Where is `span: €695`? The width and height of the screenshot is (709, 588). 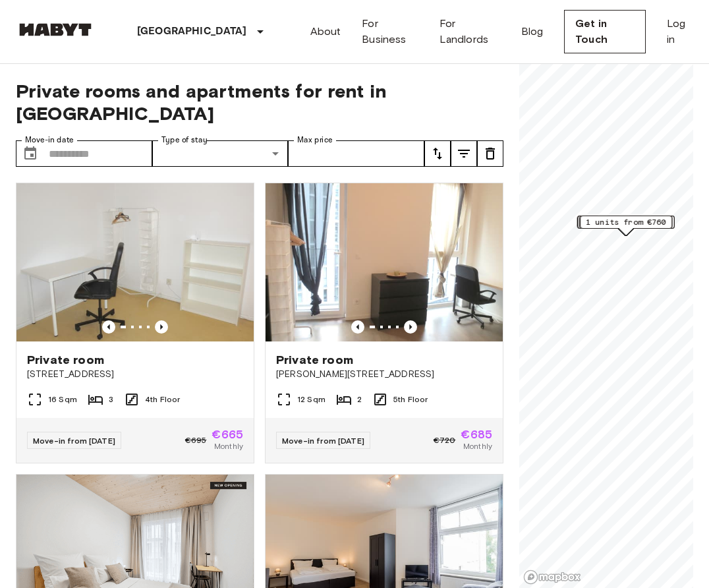
span: €695 is located at coordinates (196, 440).